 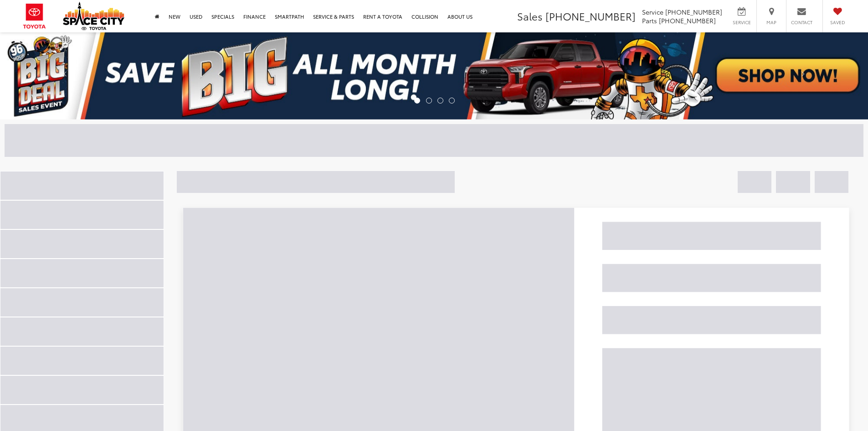 I want to click on span: Sales, so click(x=530, y=16).